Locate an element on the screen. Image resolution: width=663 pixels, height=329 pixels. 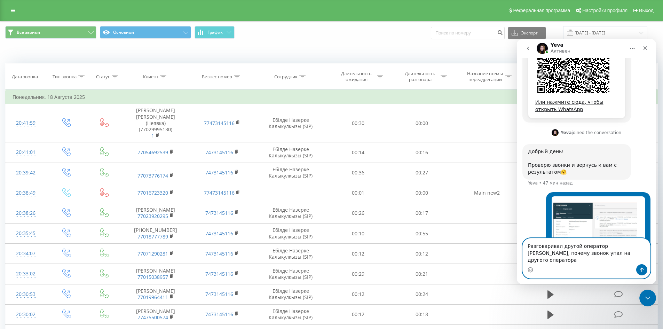
a: 77475500574 is located at coordinates (153, 317).